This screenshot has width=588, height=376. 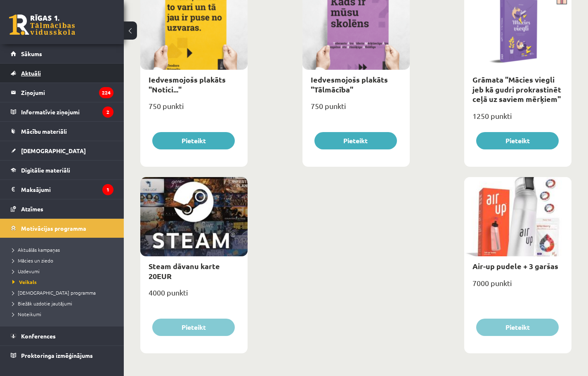 I want to click on a: Aktuāli, so click(x=62, y=73).